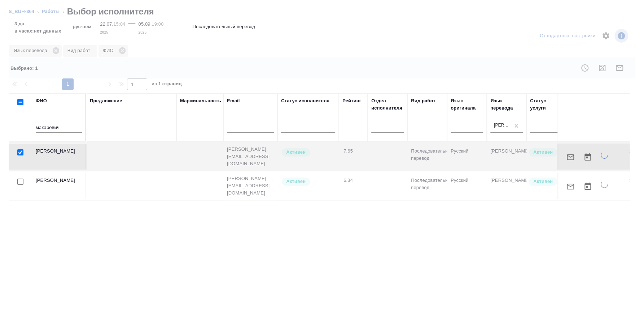  I want to click on p: Последовательный перевод, so click(224, 27).